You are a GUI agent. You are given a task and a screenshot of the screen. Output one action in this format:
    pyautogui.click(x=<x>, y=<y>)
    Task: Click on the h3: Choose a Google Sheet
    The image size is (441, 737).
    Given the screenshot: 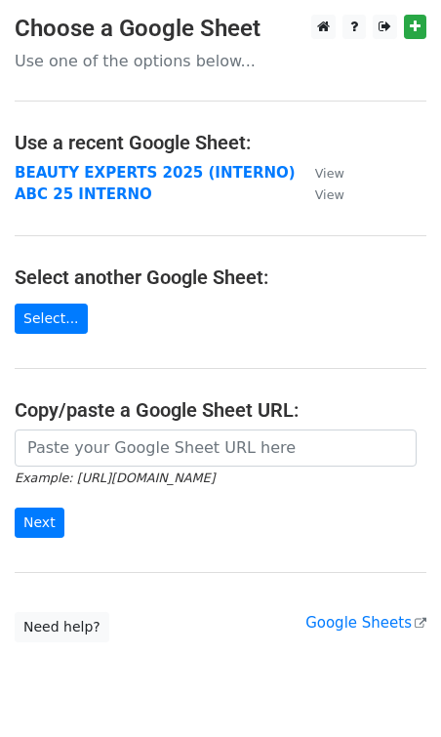 What is the action you would take?
    pyautogui.click(x=220, y=28)
    